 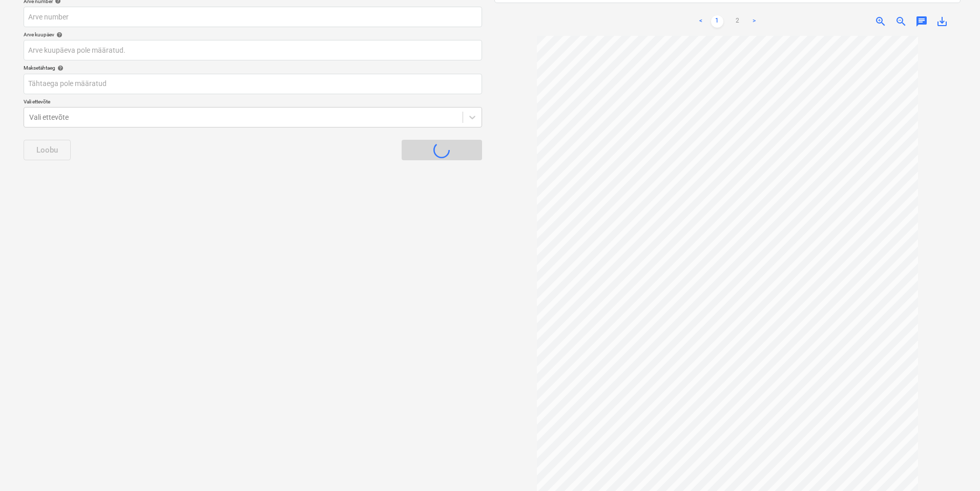 I want to click on div: Chat Widget, so click(x=954, y=466).